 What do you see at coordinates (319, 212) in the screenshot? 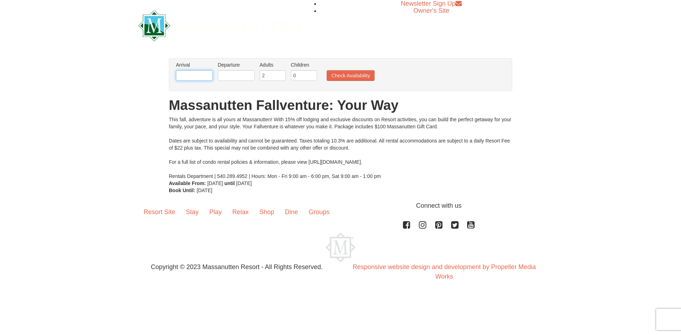
I see `a: Groups` at bounding box center [319, 212].